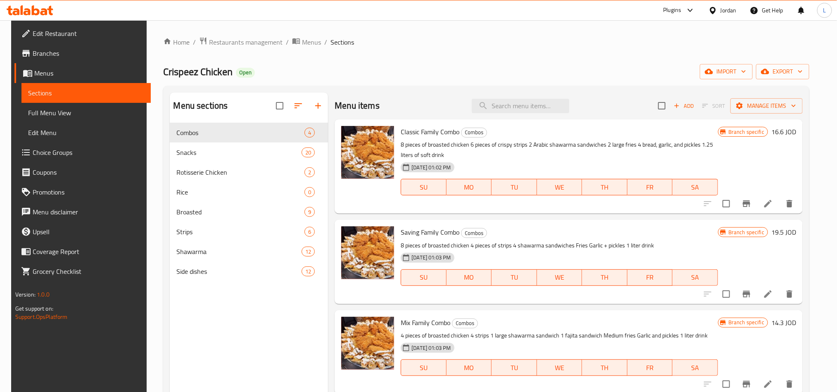  I want to click on span: Choice Groups, so click(88, 152).